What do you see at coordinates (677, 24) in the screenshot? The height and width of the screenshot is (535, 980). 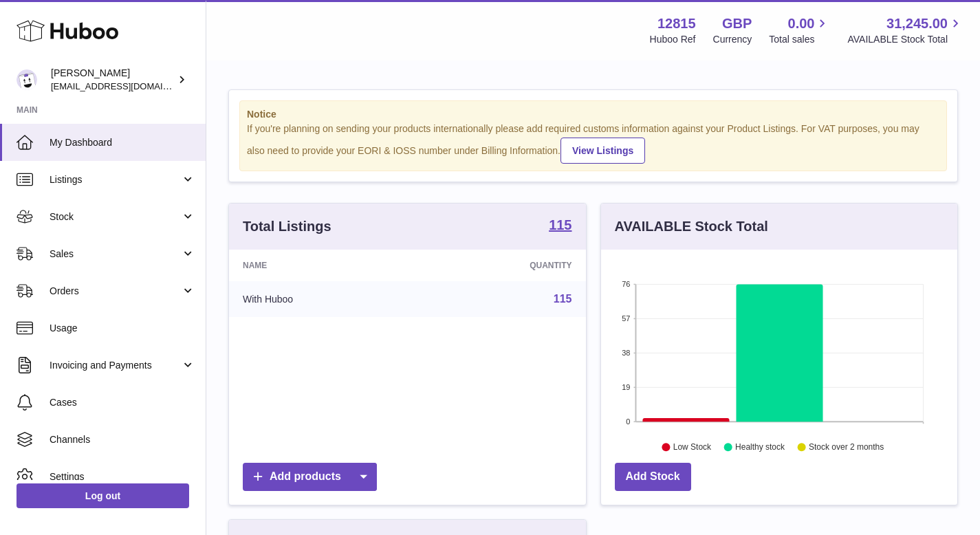 I see `strong: 12815` at bounding box center [677, 24].